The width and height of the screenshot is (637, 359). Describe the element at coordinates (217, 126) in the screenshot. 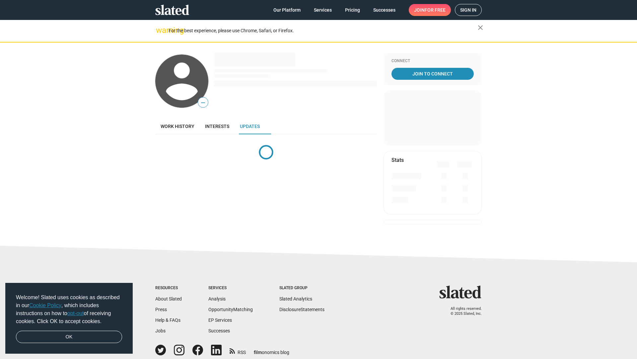

I see `span: Interests` at that location.